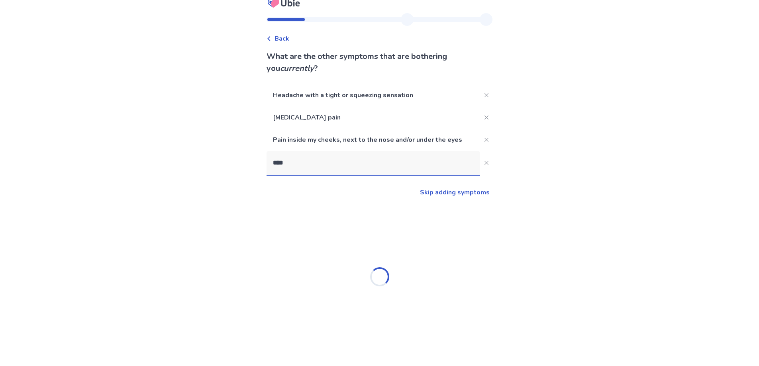  I want to click on p: What are the other symptoms that are bothering you ?, so click(379, 63).